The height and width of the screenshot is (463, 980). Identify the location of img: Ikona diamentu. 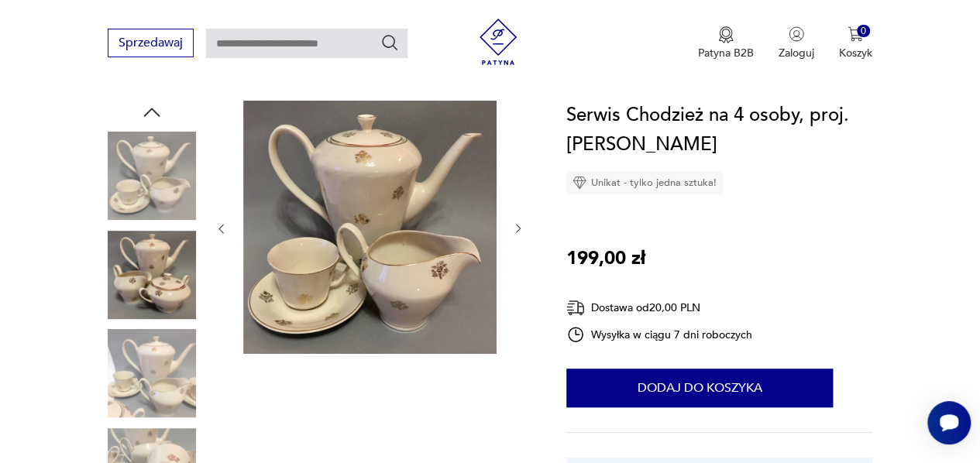
(580, 183).